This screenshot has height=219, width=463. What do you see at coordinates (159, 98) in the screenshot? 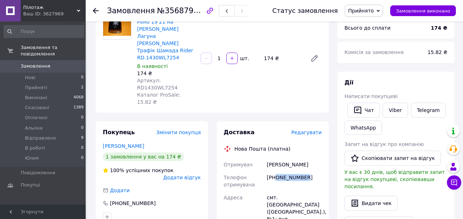
I see `span: Каталог ProSale: 15.82 ₴` at bounding box center [159, 98].